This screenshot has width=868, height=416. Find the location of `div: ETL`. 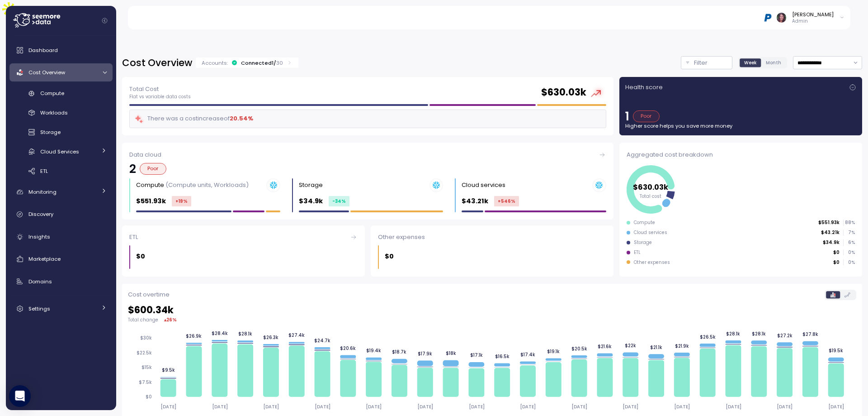

div: ETL is located at coordinates (243, 237).